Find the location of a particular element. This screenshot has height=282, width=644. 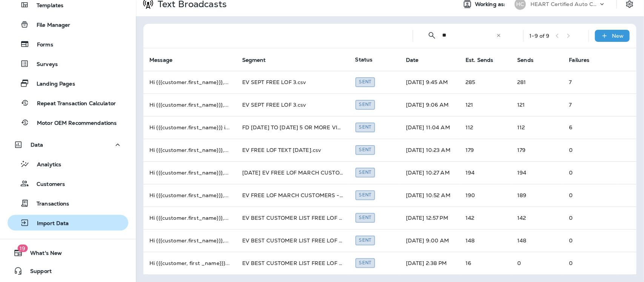

td: 7 is located at coordinates (590, 82).